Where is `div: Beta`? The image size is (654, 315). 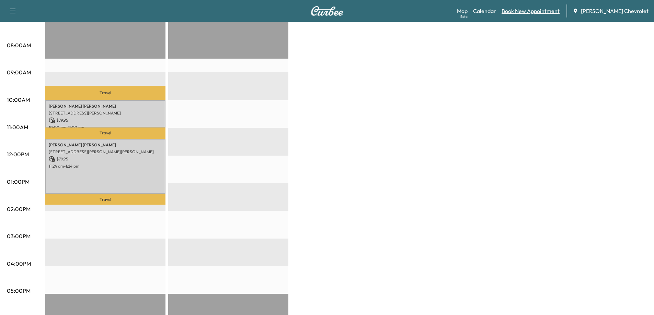
div: Beta is located at coordinates (464, 16).